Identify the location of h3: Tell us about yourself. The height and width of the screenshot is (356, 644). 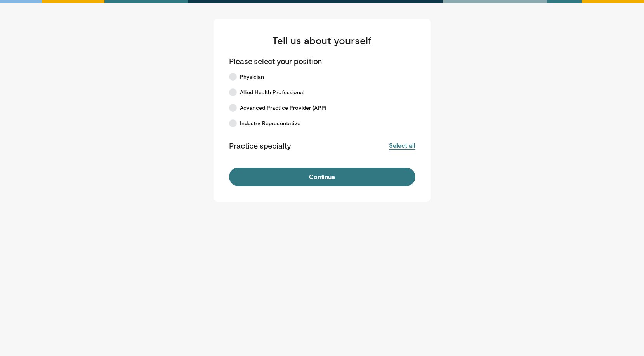
(322, 40).